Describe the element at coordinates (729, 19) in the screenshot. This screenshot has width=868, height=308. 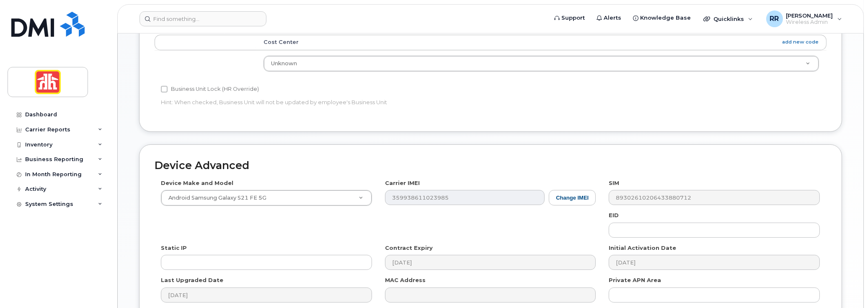
I see `span: Quicklinks` at that location.